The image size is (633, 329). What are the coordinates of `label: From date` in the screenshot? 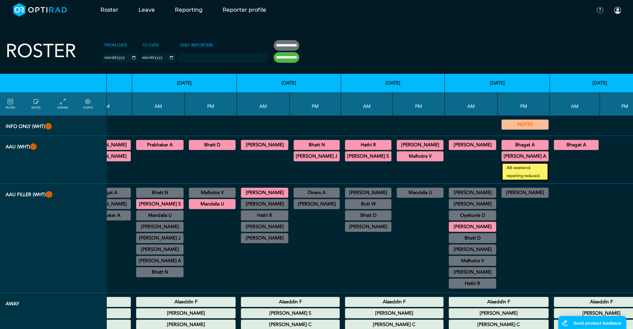 It's located at (116, 45).